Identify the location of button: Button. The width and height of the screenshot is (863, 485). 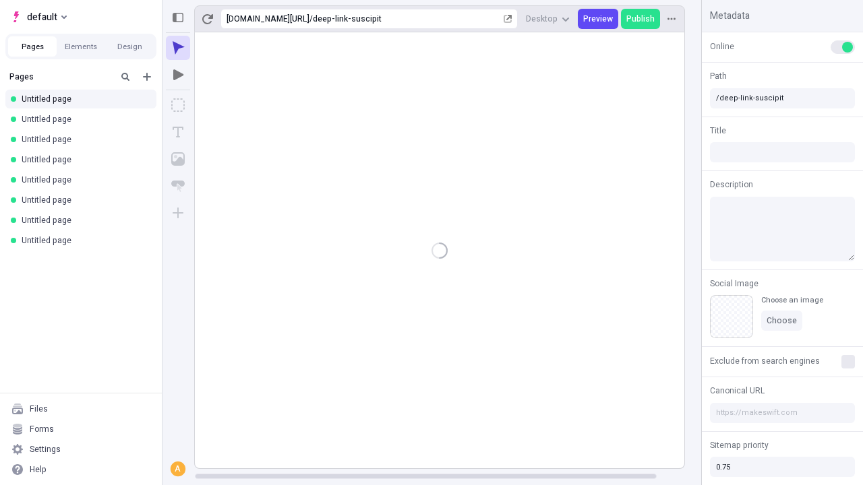
(178, 186).